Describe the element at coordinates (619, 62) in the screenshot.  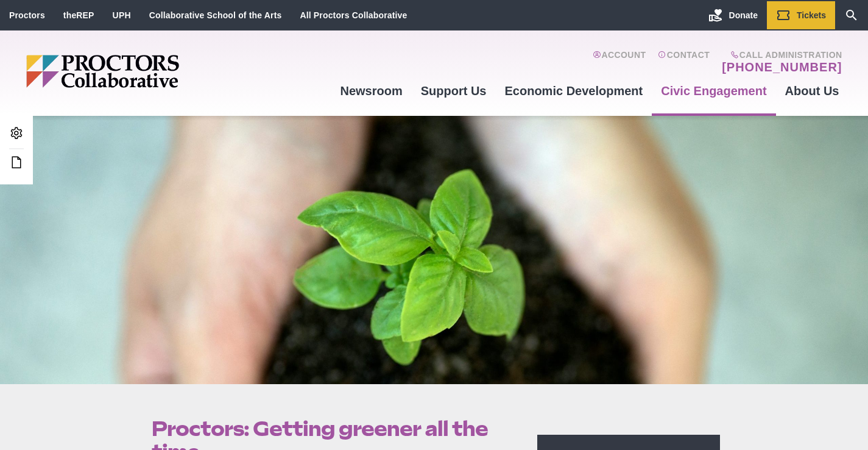
I see `a: Account` at that location.